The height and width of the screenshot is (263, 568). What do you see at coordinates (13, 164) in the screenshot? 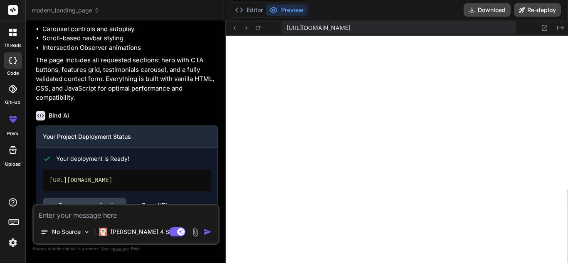
I see `label: Upload` at bounding box center [13, 164].